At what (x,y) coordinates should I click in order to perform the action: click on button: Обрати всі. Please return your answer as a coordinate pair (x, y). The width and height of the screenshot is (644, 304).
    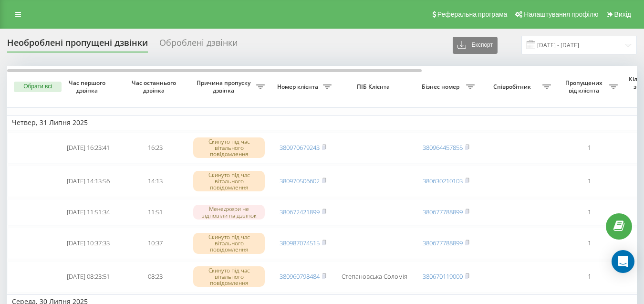
    Looking at the image, I should click on (38, 87).